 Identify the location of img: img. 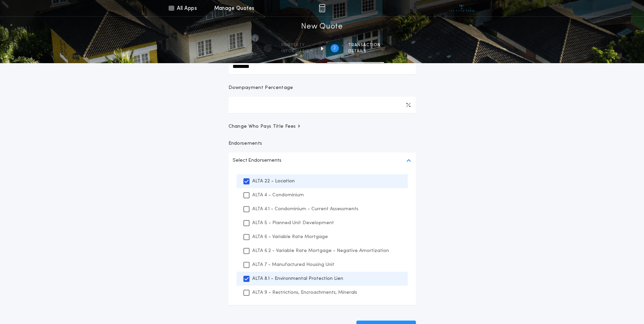
(322, 8).